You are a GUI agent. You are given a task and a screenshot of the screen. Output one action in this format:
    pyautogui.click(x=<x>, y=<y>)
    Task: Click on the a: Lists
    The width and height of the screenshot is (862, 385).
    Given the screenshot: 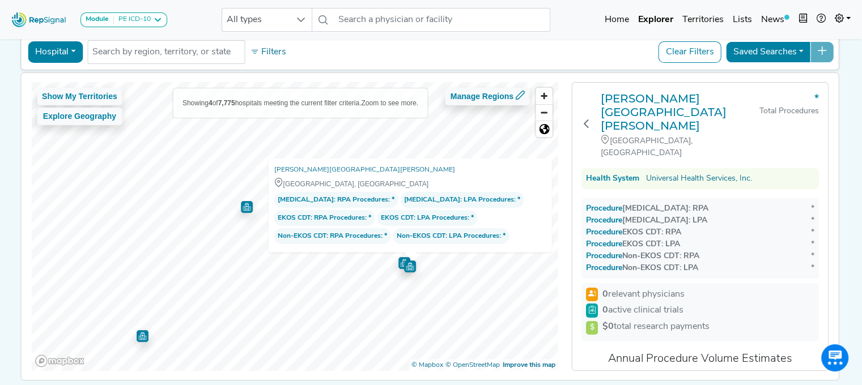 What is the action you would take?
    pyautogui.click(x=742, y=20)
    